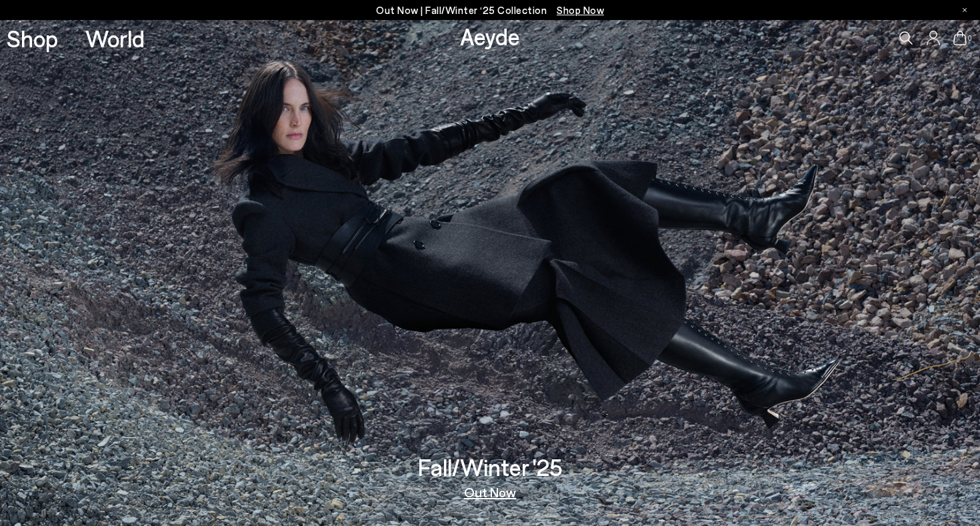  Describe the element at coordinates (115, 38) in the screenshot. I see `a: World` at that location.